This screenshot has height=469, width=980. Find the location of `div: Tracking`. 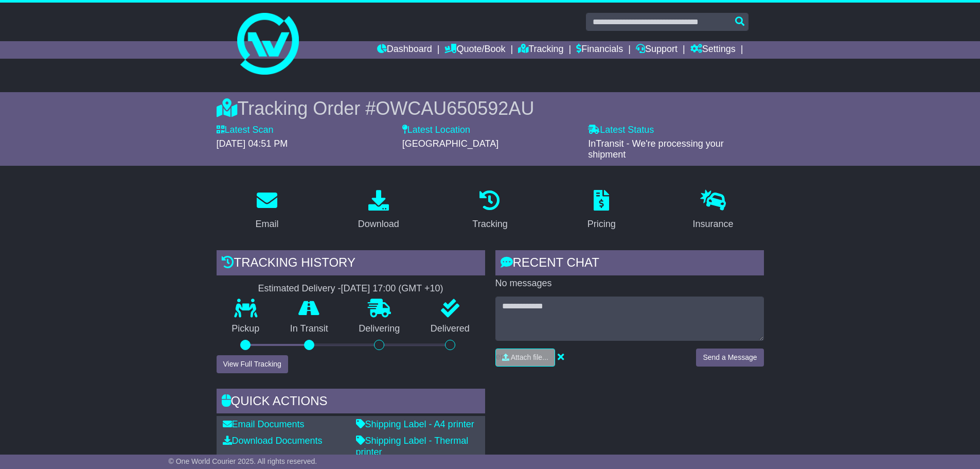

div: Tracking is located at coordinates (490, 224).